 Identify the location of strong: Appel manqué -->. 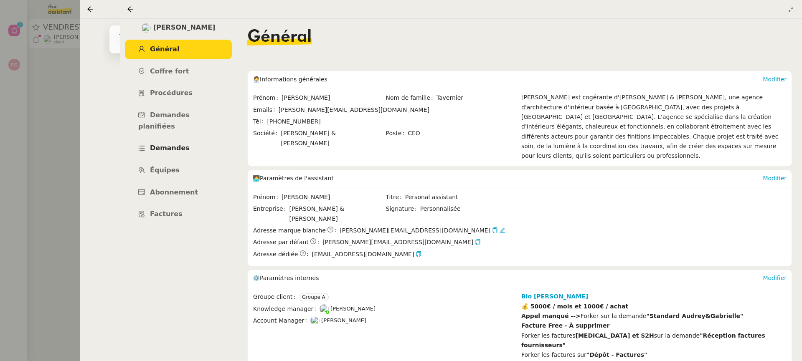
(551, 316).